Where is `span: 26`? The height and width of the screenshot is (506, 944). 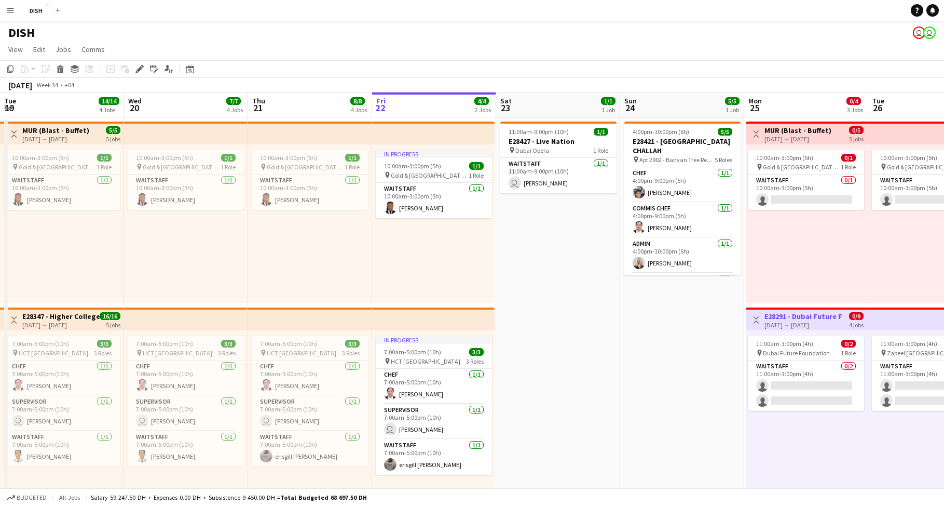 span: 26 is located at coordinates (878, 107).